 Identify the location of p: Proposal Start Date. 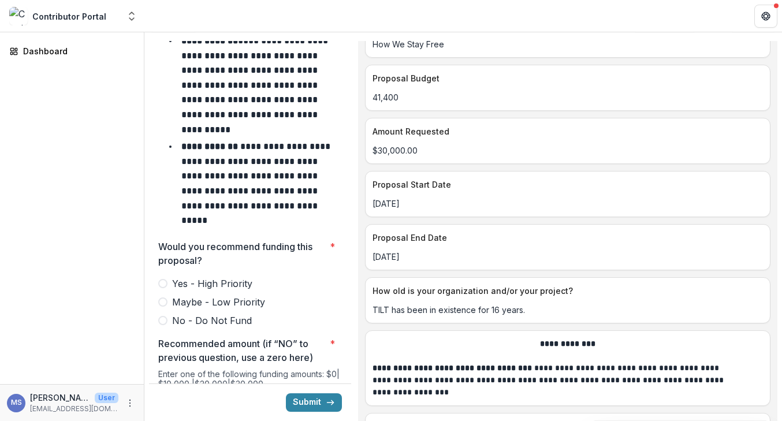
(565, 184).